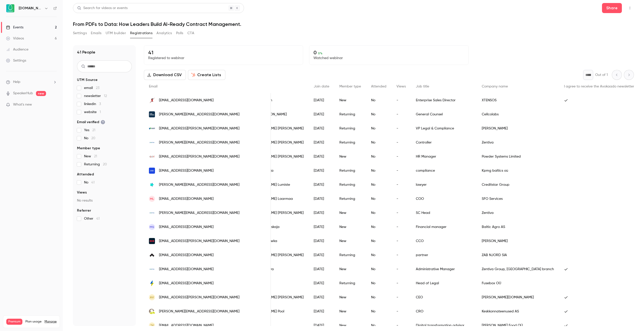  Describe the element at coordinates (116, 33) in the screenshot. I see `button: UTM builder` at that location.